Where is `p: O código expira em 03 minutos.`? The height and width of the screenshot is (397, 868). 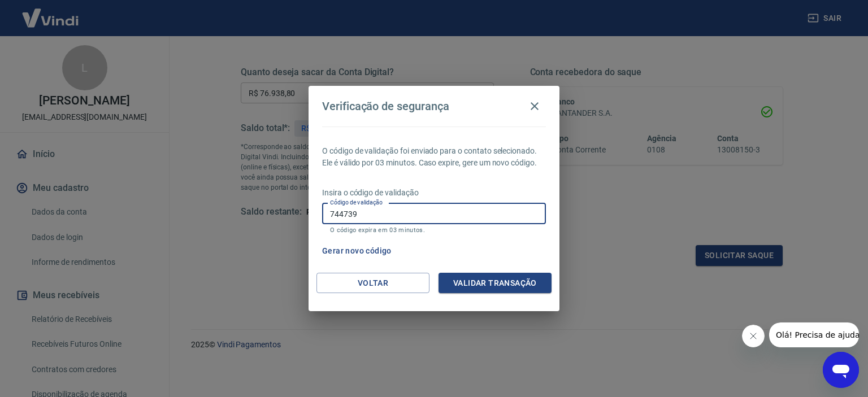 p: O código expira em 03 minutos. is located at coordinates (434, 230).